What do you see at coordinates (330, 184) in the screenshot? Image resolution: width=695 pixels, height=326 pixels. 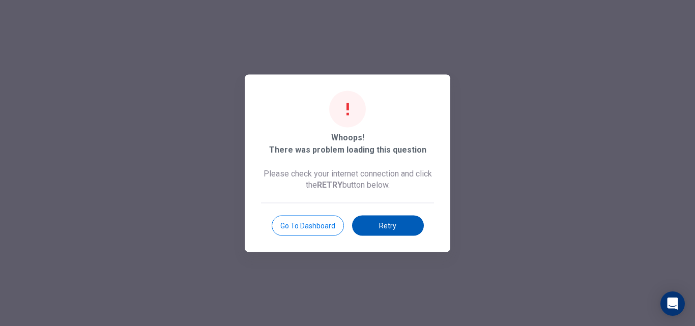 I see `b: RETRY` at bounding box center [330, 184].